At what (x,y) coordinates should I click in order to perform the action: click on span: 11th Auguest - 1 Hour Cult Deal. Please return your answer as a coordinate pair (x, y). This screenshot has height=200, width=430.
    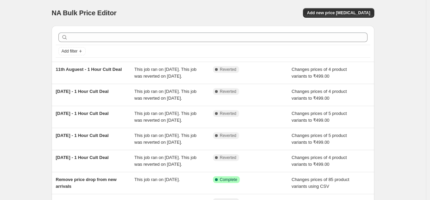
    Looking at the image, I should click on (89, 69).